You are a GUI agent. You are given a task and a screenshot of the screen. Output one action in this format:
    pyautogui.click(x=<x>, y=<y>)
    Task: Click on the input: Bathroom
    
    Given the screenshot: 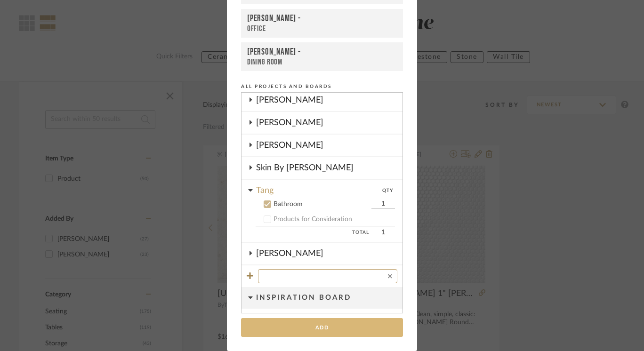 What is the action you would take?
    pyautogui.click(x=383, y=204)
    